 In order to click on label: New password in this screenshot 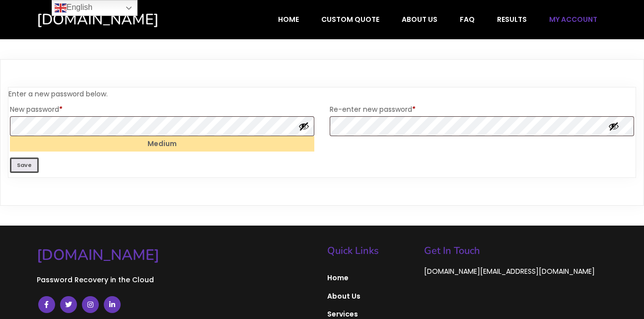, I will do `click(162, 109)`.